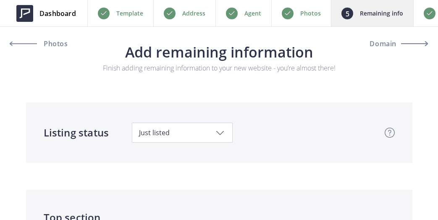 This screenshot has height=220, width=438. What do you see at coordinates (390, 44) in the screenshot?
I see `button: Domain` at bounding box center [390, 44].